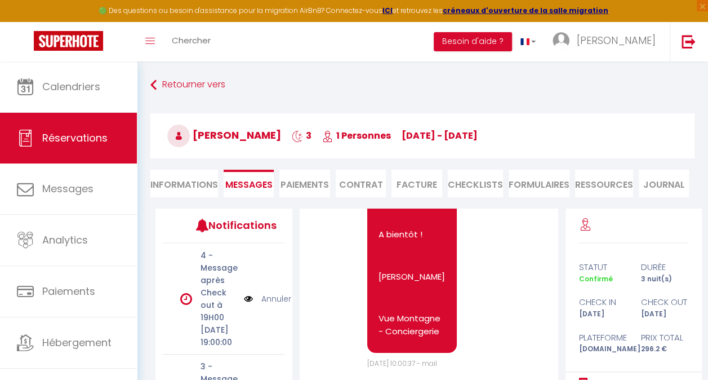 Image resolution: width=708 pixels, height=380 pixels. I want to click on h3: Notifications, so click(234, 225).